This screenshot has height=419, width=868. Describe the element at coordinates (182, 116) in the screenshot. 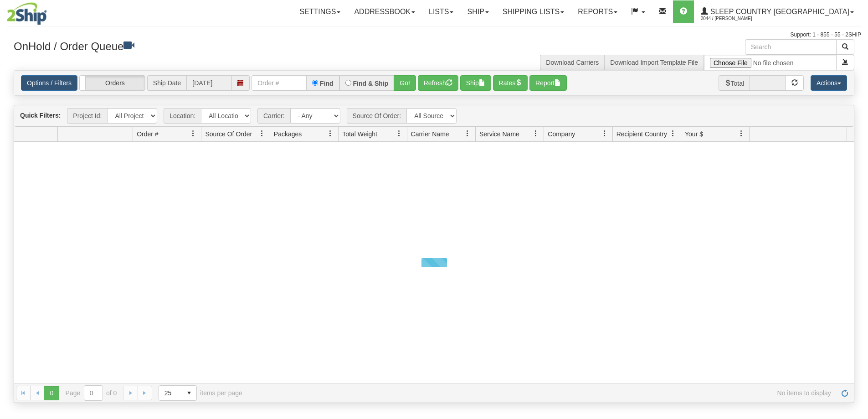

I see `span: Location:` at that location.